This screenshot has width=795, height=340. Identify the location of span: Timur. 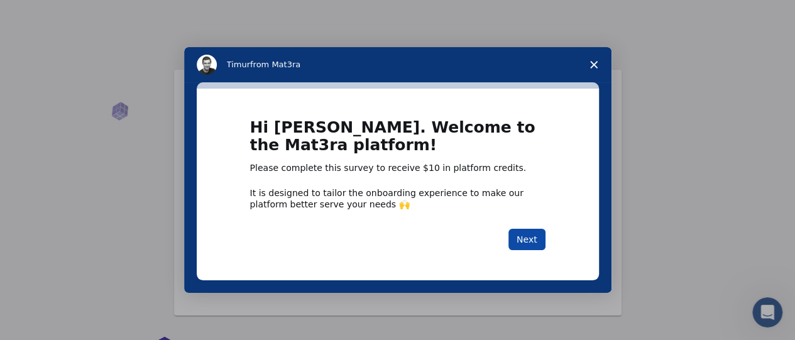
(238, 64).